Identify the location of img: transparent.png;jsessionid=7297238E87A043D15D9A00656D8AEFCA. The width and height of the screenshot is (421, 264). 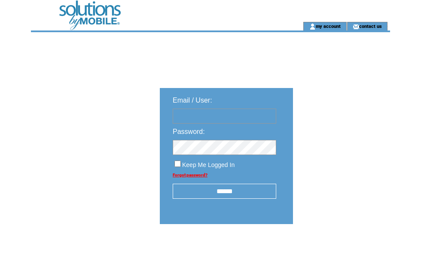
(339, 251).